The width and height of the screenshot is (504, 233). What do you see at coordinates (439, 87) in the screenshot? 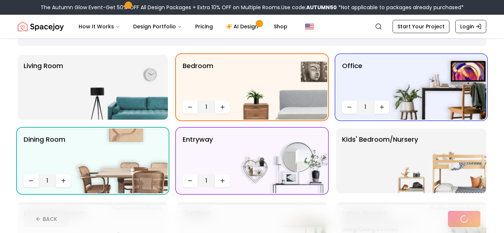
I see `img: Office` at bounding box center [439, 87].